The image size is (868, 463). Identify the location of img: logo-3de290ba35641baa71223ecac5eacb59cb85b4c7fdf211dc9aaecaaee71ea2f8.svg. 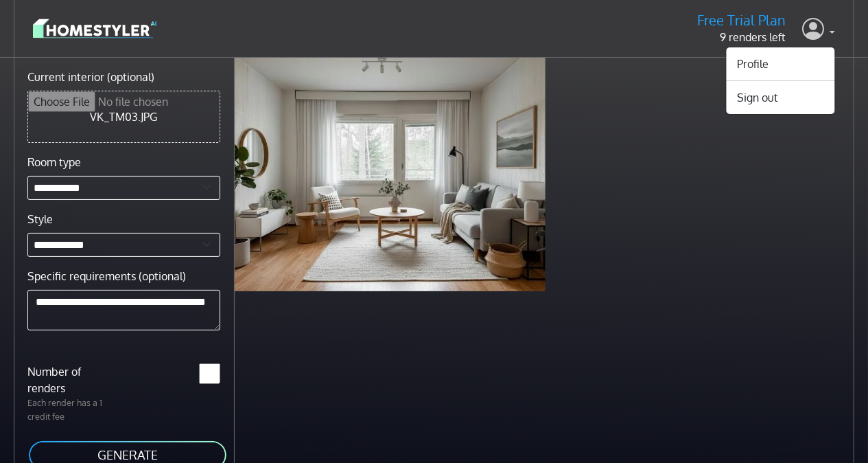
(95, 28).